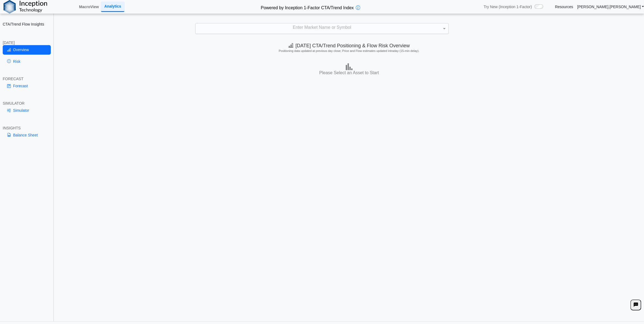 Image resolution: width=644 pixels, height=324 pixels. What do you see at coordinates (349, 67) in the screenshot?
I see `img: bar-chart.png` at bounding box center [349, 67].